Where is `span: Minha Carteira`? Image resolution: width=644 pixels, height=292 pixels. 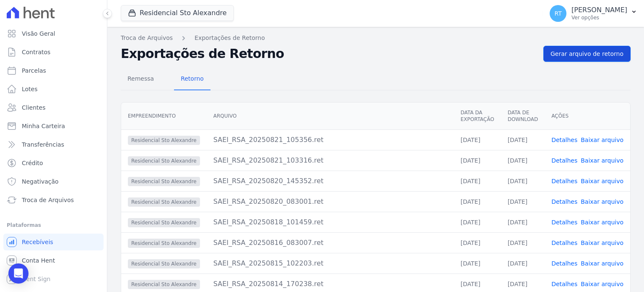
span: Minha Carteira is located at coordinates (43, 126).